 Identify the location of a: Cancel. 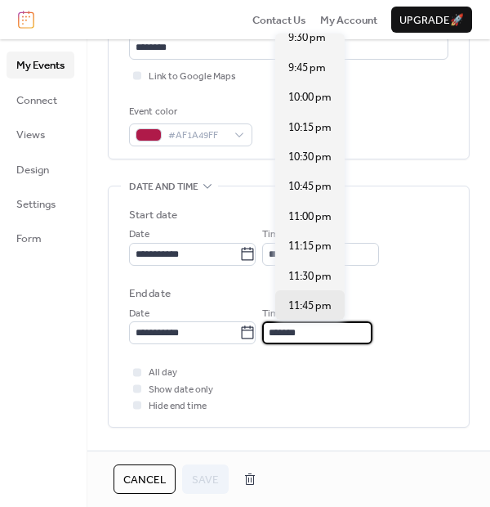
(145, 479).